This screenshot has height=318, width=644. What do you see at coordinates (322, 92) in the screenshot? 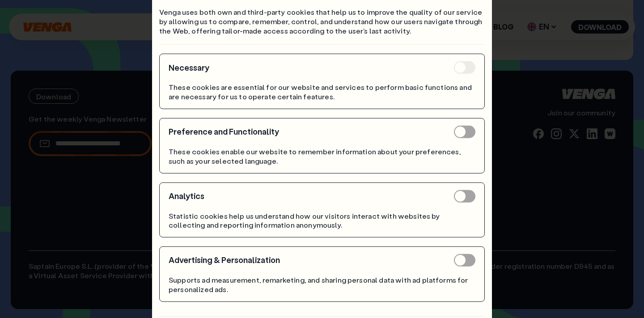
I see `p: These cookies are essential for our website and services to perform basic functions and are neces...` at bounding box center [322, 92].